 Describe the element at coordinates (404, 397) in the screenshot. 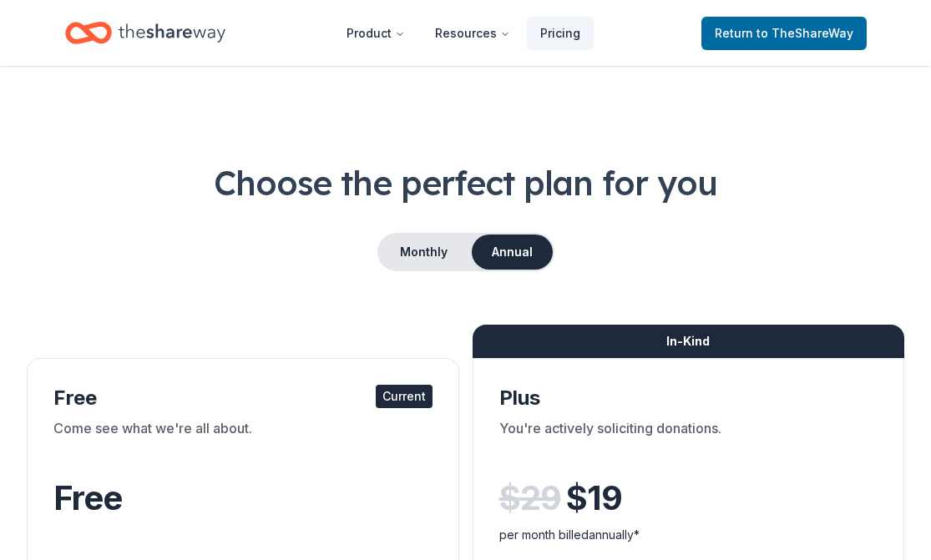

I see `div: Current` at that location.